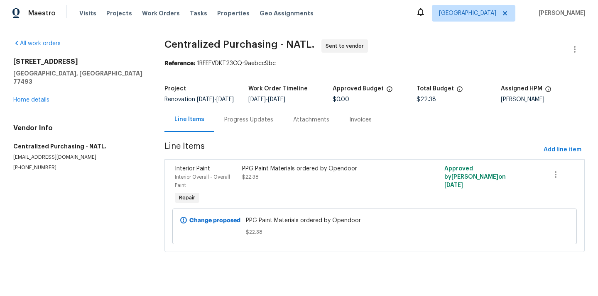  I want to click on span: Projects, so click(119, 13).